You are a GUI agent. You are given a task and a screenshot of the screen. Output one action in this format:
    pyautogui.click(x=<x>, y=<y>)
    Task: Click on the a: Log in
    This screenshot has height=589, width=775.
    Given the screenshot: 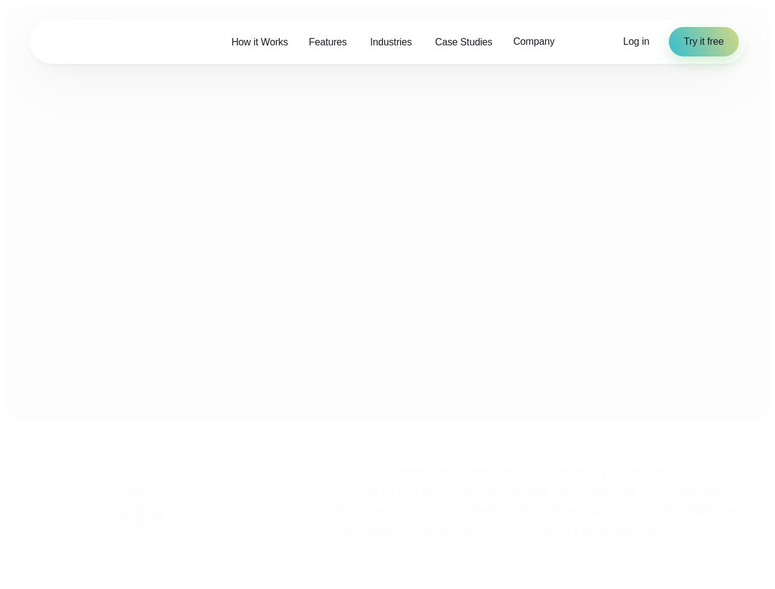 What is the action you would take?
    pyautogui.click(x=636, y=42)
    